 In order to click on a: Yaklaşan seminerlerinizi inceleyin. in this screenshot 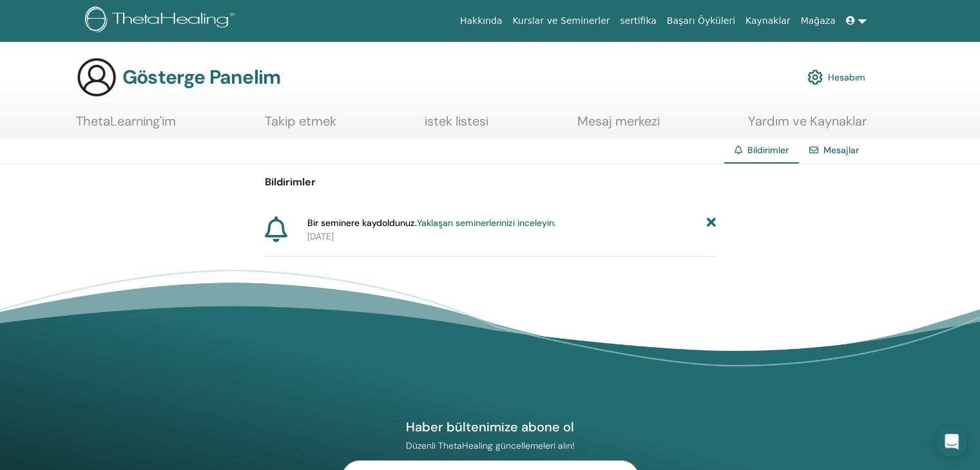, I will do `click(486, 223)`.